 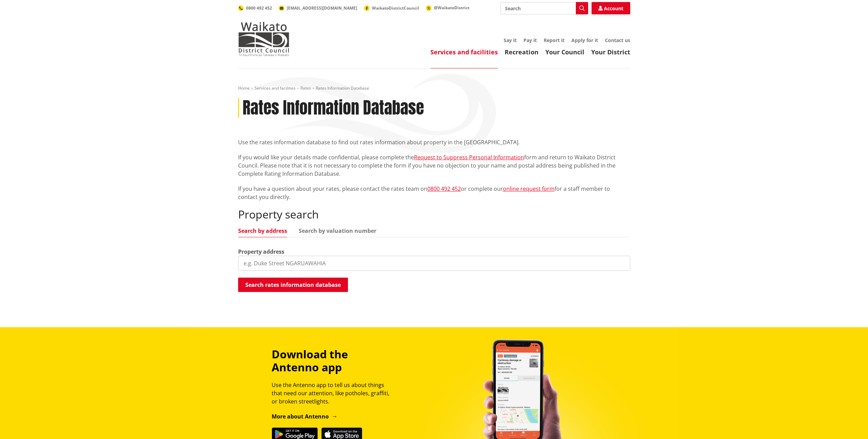 I want to click on input: e.g. Duke Street NGARUAWAHIA, so click(x=434, y=263).